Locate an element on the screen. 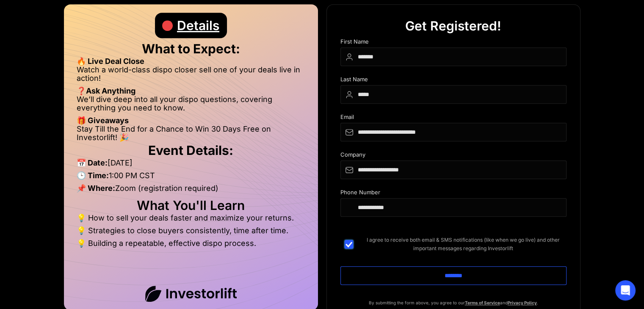 This screenshot has height=309, width=644. li: Zoom (registration required) is located at coordinates (191, 191).